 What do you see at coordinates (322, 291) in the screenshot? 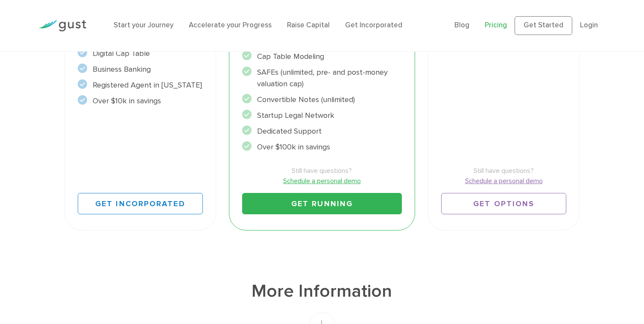
I see `h1: More Information` at bounding box center [322, 291].